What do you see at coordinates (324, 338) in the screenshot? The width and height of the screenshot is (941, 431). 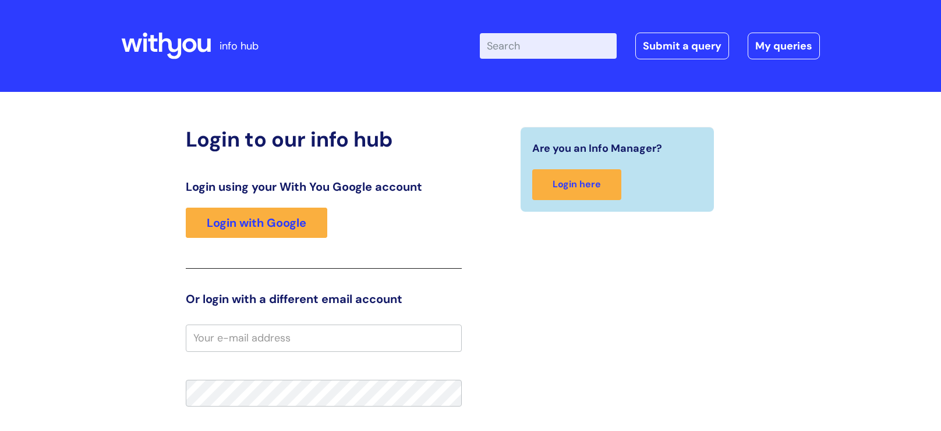 I see `input: Your e-mail address` at bounding box center [324, 338].